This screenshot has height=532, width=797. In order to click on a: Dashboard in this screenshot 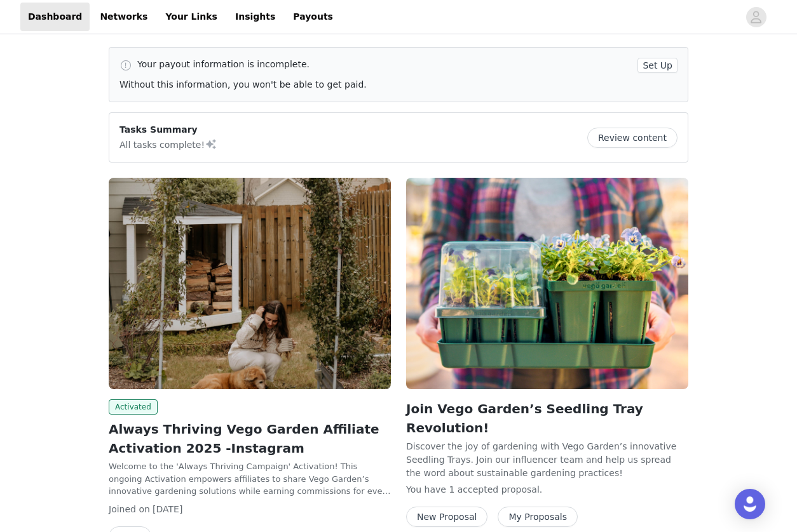, I will do `click(55, 17)`.